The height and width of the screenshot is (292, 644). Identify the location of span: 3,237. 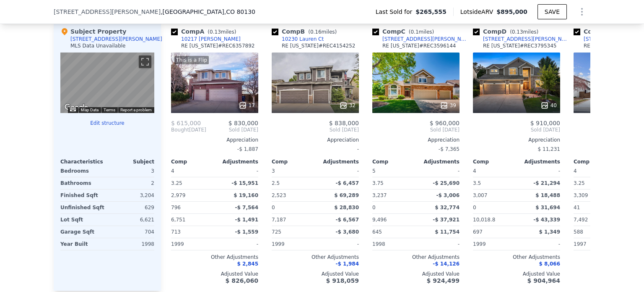
(379, 195).